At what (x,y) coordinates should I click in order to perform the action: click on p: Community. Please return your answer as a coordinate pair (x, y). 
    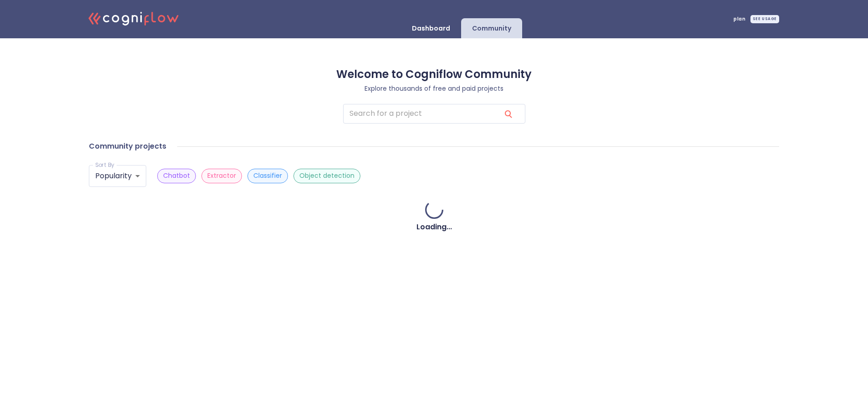
    Looking at the image, I should click on (492, 29).